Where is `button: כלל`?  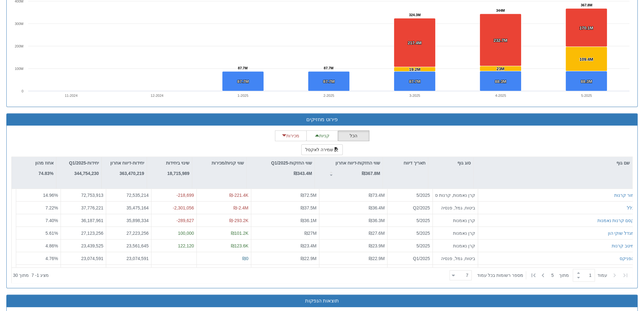 button: כלל is located at coordinates (630, 208).